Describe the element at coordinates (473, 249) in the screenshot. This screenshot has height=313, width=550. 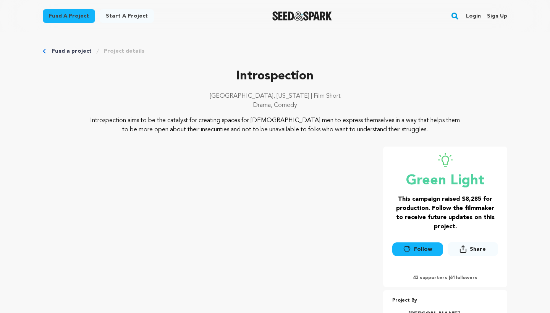
I see `button: Share` at that location.